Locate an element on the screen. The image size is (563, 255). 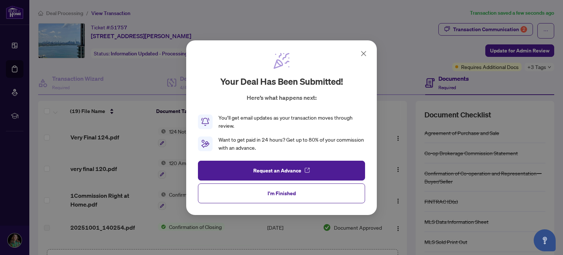
div: Want to get paid in 24 hours? Get up to 80% of your commission with an advance. is located at coordinates (292, 144).